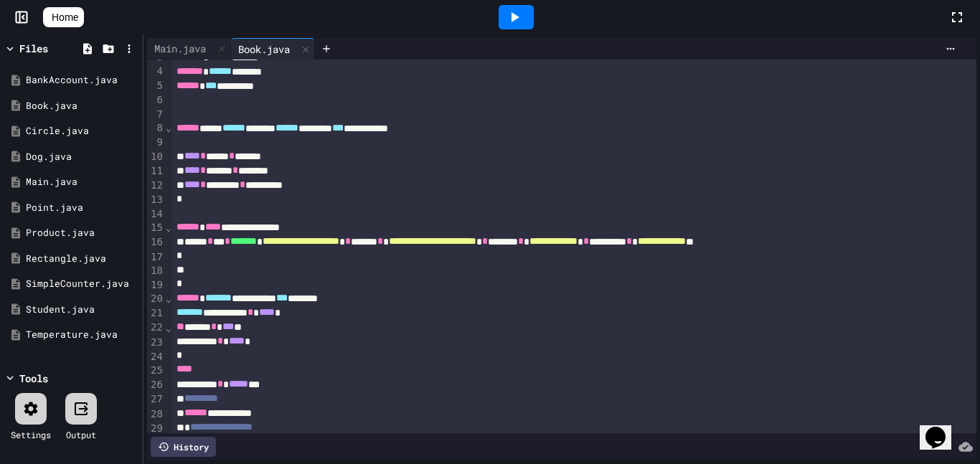  What do you see at coordinates (82, 335) in the screenshot?
I see `div: Temperature.java` at bounding box center [82, 335].